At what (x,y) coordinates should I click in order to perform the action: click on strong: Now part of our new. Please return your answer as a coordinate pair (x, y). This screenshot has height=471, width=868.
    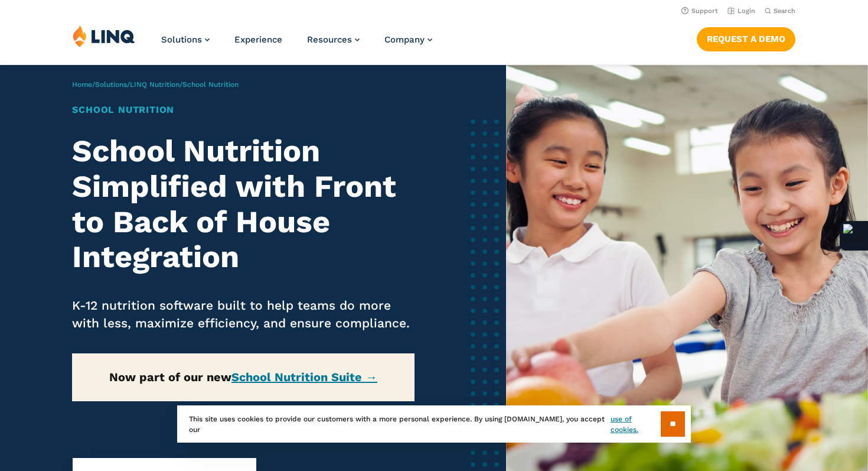
    Looking at the image, I should click on (243, 377).